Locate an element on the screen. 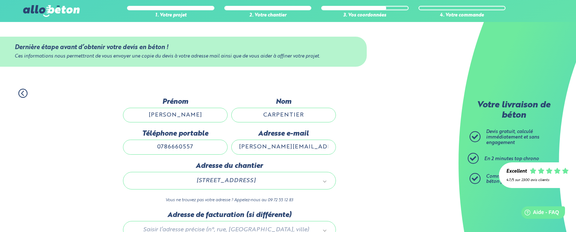  label: Prénom is located at coordinates (175, 102).